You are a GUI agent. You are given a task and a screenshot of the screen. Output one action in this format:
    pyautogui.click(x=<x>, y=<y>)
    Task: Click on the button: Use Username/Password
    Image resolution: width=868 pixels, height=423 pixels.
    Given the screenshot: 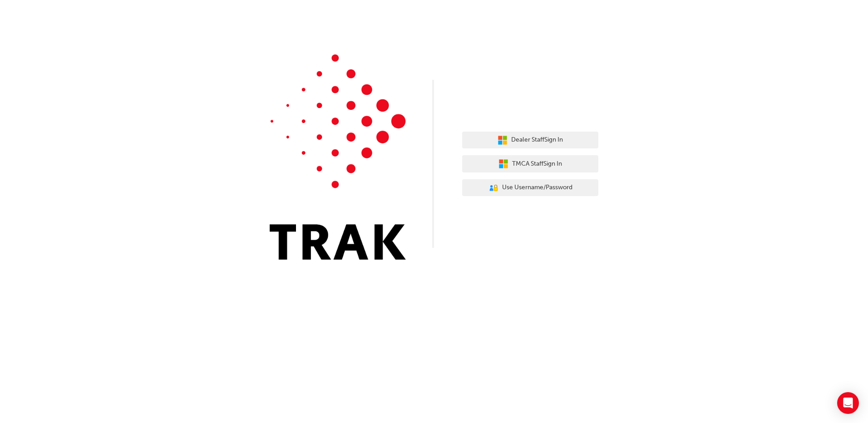 What is the action you would take?
    pyautogui.click(x=530, y=188)
    